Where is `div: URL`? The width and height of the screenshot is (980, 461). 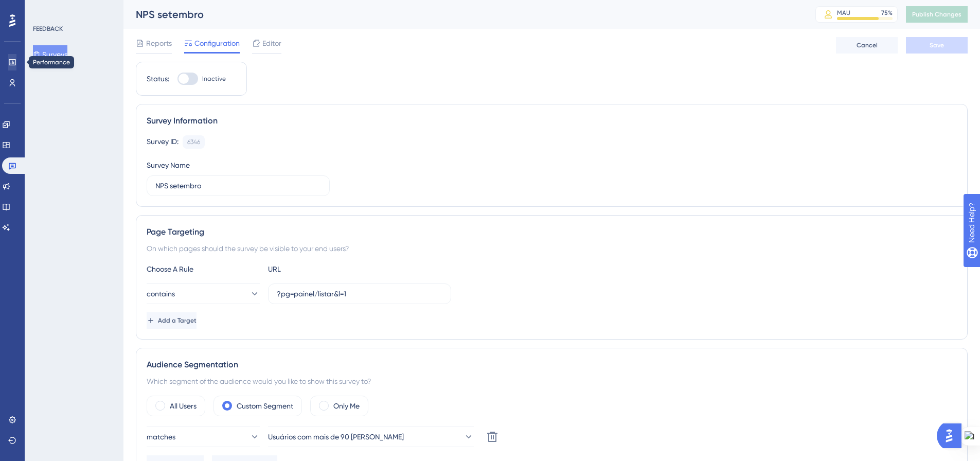
div: URL is located at coordinates (324, 269).